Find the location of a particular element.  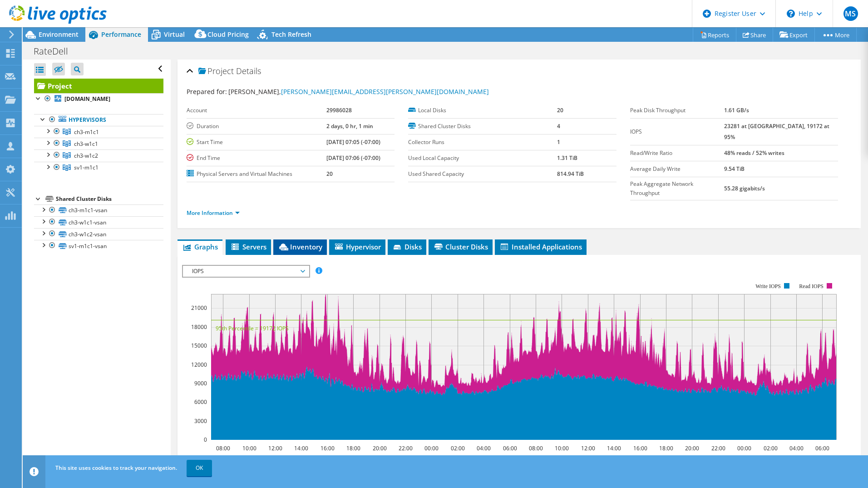

text: 9000 is located at coordinates (201, 384).